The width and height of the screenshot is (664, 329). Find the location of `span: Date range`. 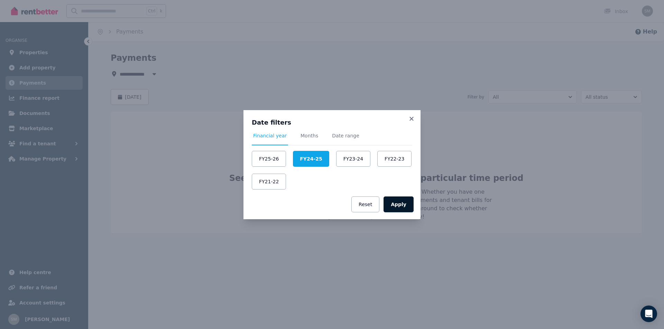

span: Date range is located at coordinates (345, 136).